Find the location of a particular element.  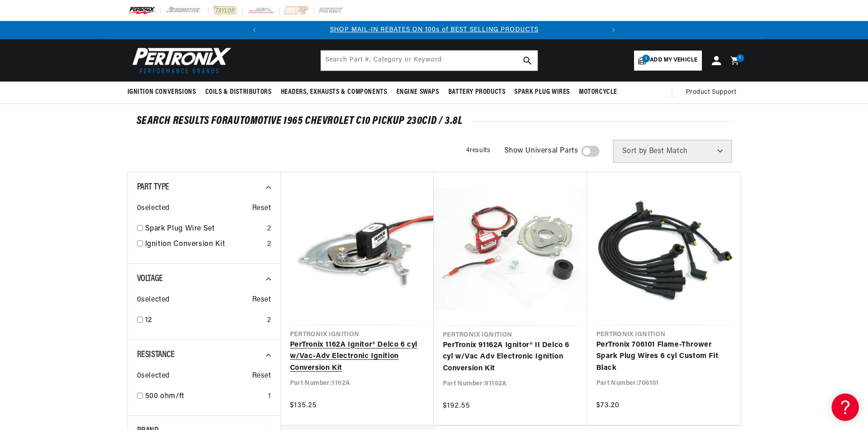

span: Resistance is located at coordinates (155, 355).